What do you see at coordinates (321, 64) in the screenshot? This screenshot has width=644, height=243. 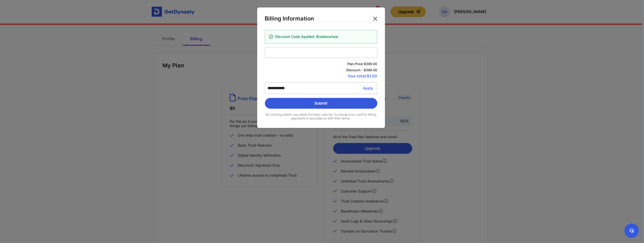 I see `span: Plan Price: $399.00` at bounding box center [321, 64].